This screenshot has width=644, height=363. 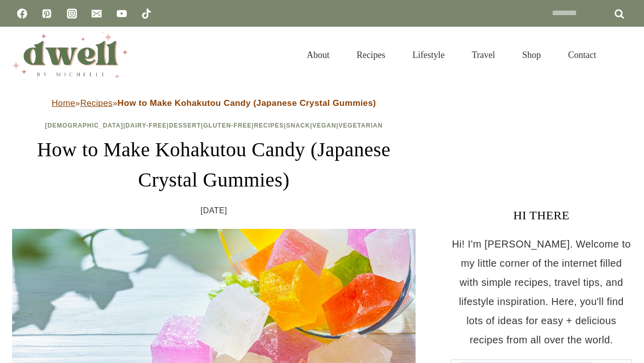 What do you see at coordinates (318, 55) in the screenshot?
I see `a: About` at bounding box center [318, 55].